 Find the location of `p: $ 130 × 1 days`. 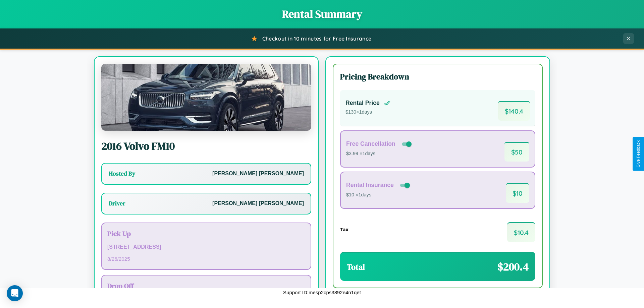

p: $ 130 × 1 days is located at coordinates (368, 112).